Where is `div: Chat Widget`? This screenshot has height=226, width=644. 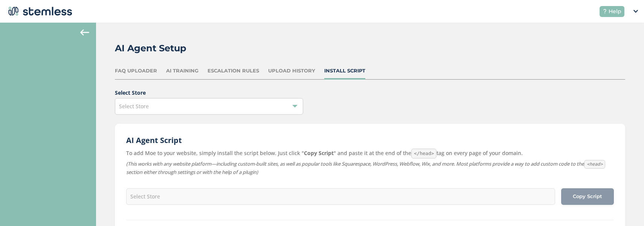
div: Chat Widget is located at coordinates (625, 208).